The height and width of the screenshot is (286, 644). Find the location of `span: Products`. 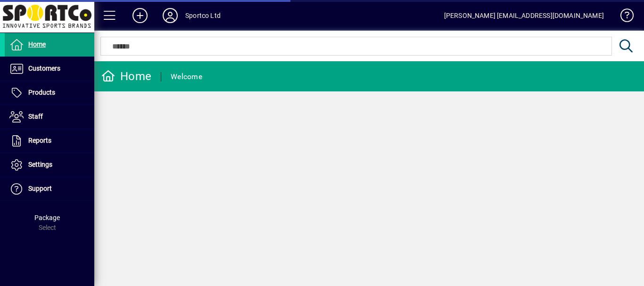

span: Products is located at coordinates (41, 92).